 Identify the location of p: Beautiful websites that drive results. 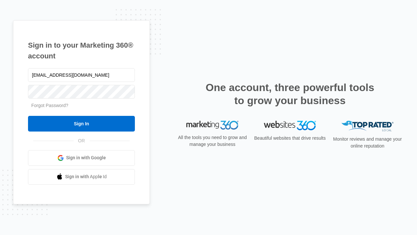
(290, 138).